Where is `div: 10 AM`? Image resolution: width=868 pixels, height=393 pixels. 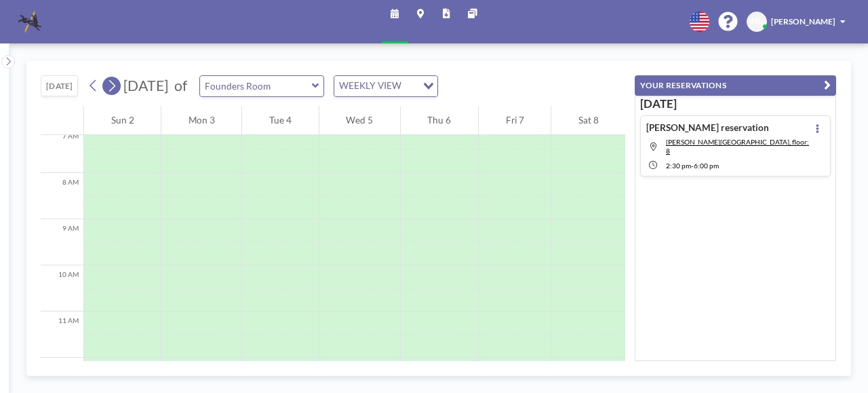
div: 10 AM is located at coordinates (62, 289).